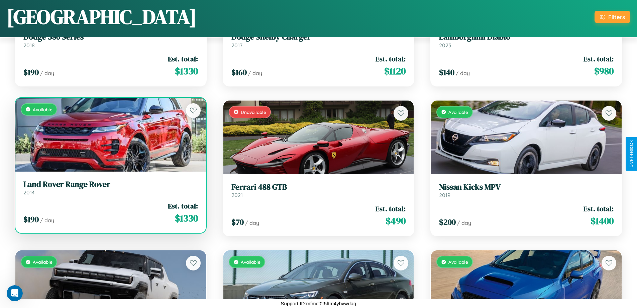 This screenshot has height=308, width=637. I want to click on span: 2018, so click(29, 45).